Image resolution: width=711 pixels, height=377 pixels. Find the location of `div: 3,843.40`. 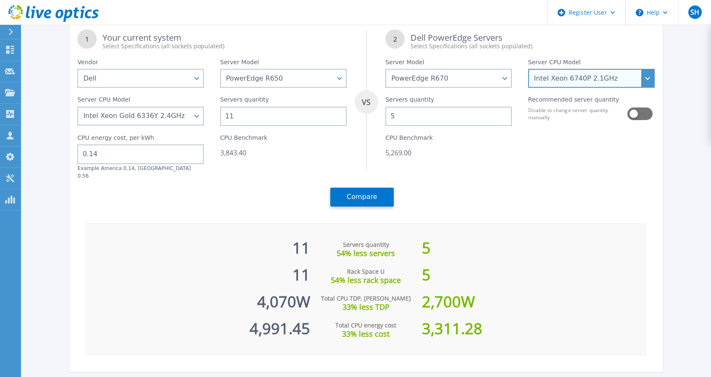

div: 3,843.40 is located at coordinates (283, 153).